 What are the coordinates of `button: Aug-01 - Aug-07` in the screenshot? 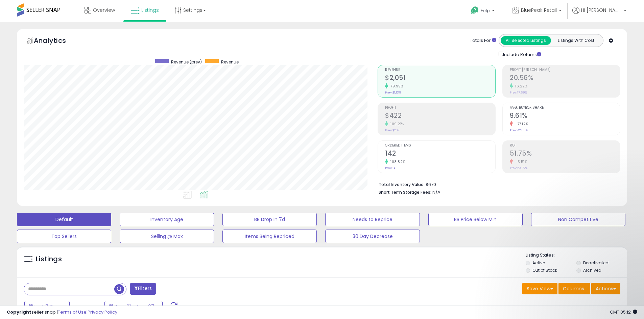 It's located at (134, 306).